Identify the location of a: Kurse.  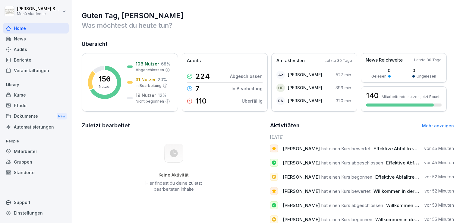
(36, 95).